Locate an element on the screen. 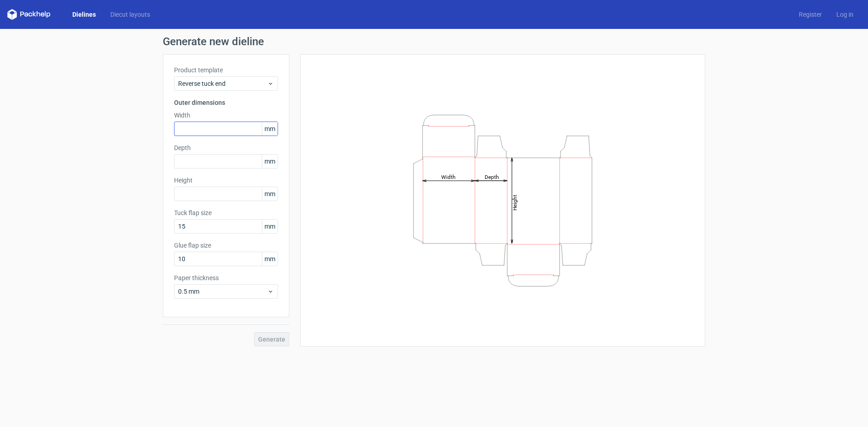 This screenshot has width=868, height=427. span: Reverse tuck end is located at coordinates (223, 84).